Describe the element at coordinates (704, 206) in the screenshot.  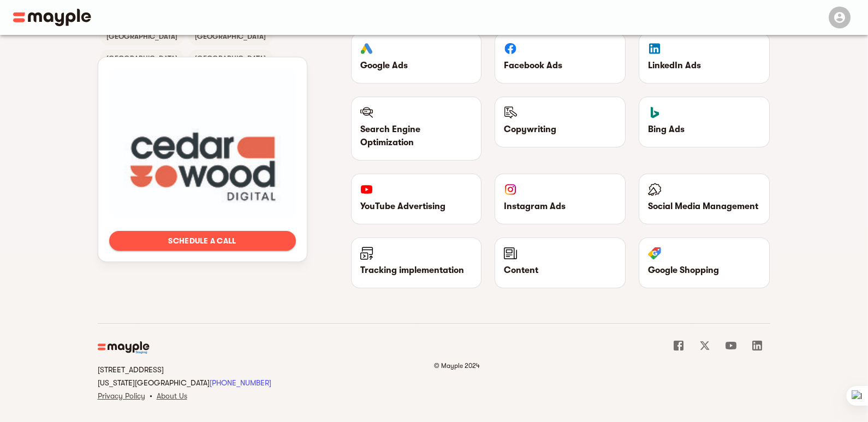
I see `p: Social Media Management` at that location.